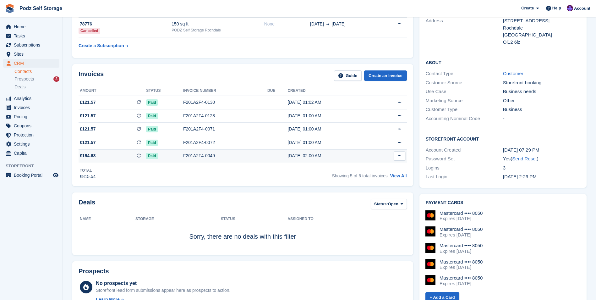  What do you see at coordinates (33, 36) in the screenshot?
I see `span: Tasks` at bounding box center [33, 36].